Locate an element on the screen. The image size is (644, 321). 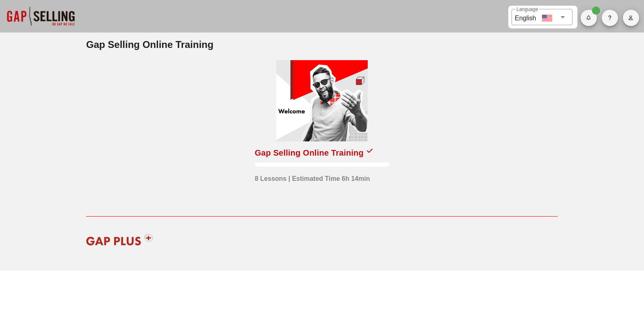
h2: Gap Selling Online Training is located at coordinates (322, 45).